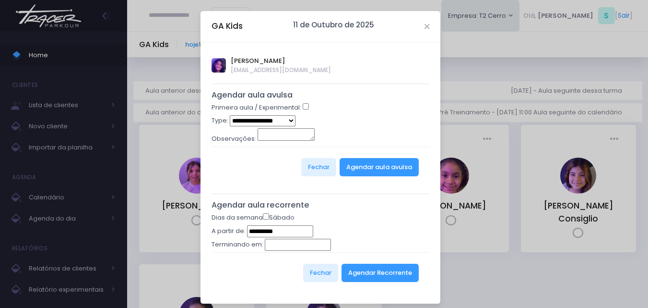  I want to click on label: Observações:, so click(234, 139).